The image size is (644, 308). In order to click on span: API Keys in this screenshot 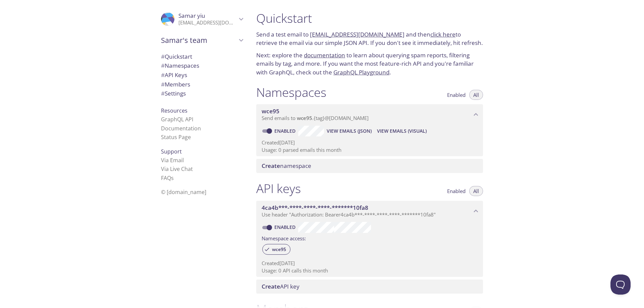, I will do `click(174, 75)`.